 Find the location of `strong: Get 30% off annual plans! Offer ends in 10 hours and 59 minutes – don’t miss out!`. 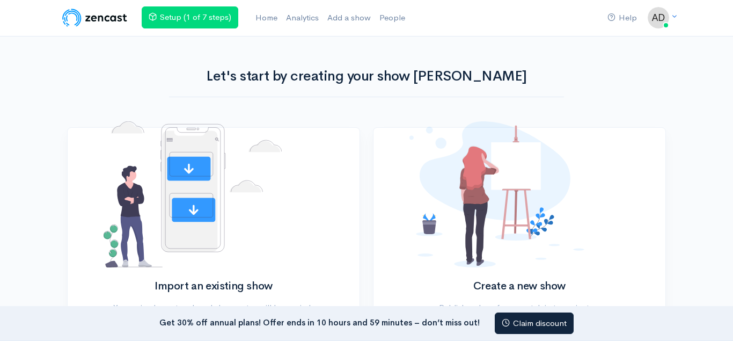

strong: Get 30% off annual plans! Offer ends in 10 hours and 59 minutes – don’t miss out! is located at coordinates (319, 322).